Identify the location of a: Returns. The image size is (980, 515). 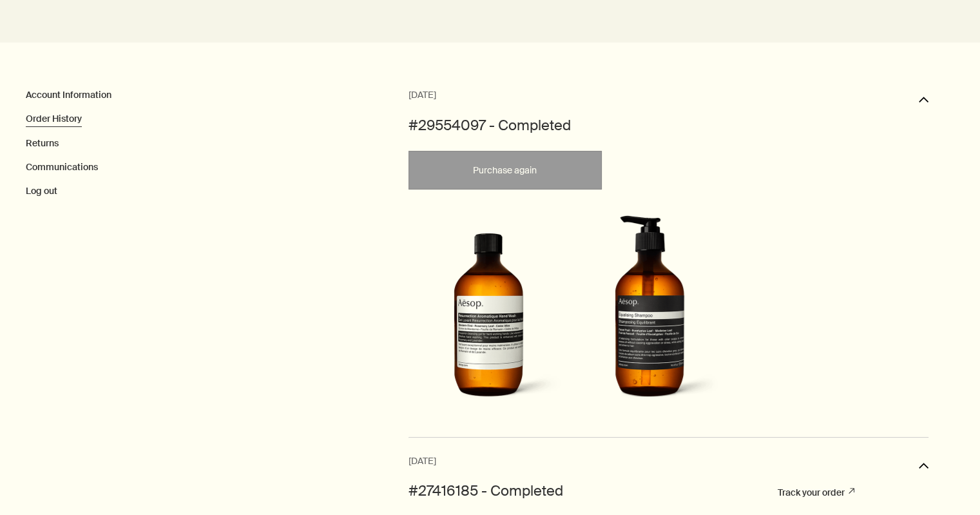
(42, 143).